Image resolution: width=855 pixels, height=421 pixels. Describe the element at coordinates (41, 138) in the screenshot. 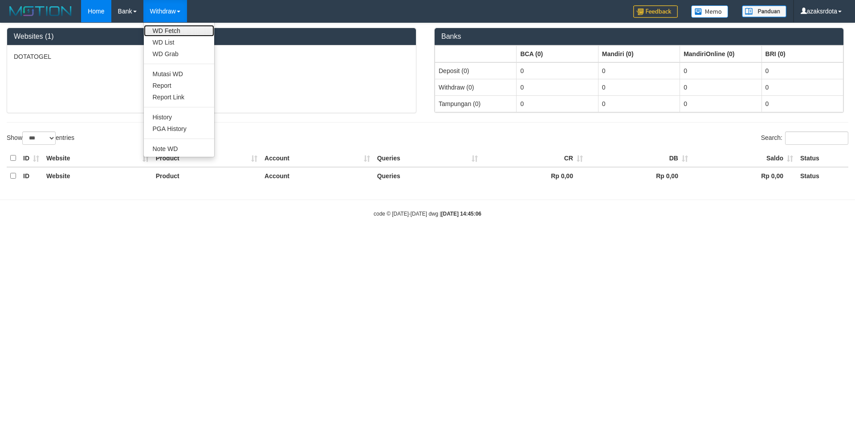

I see `label: Show entries` at that location.